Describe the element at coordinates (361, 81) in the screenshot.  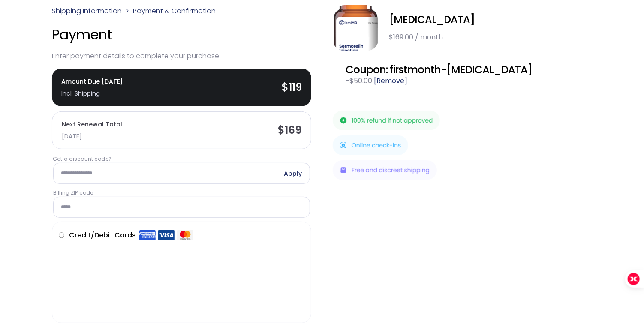
I see `span: 50.00` at that location.